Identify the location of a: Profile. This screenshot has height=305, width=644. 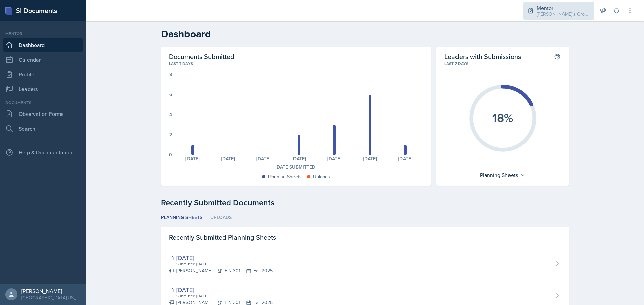
(43, 74).